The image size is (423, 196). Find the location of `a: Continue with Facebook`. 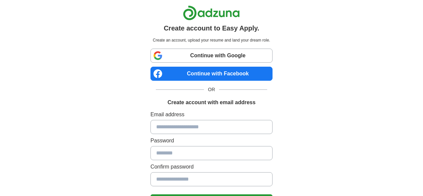

a: Continue with Facebook is located at coordinates (211, 74).